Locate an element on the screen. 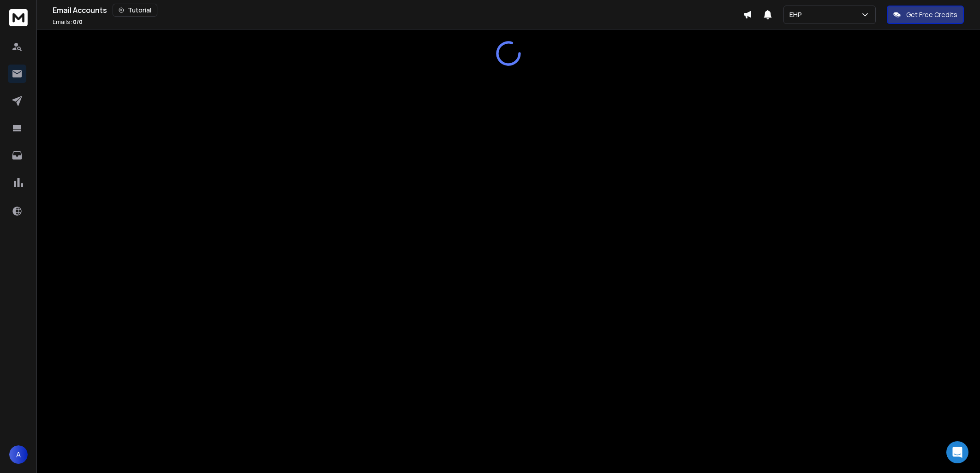 The image size is (980, 473). div: Open Intercom Messenger is located at coordinates (957, 453).